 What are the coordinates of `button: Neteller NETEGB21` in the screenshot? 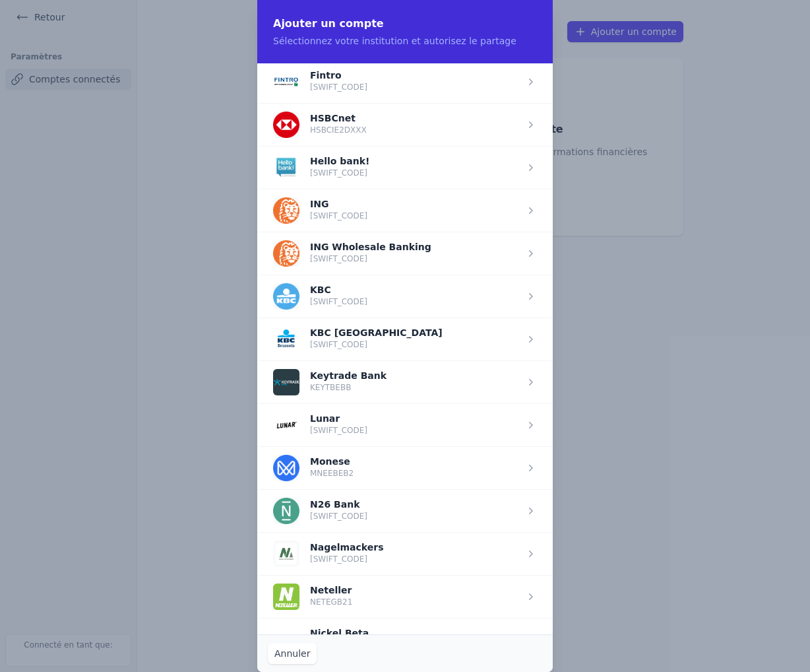 It's located at (313, 596).